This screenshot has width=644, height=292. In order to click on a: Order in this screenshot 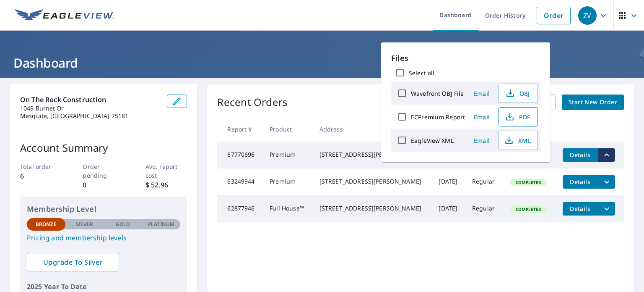, I will do `click(554, 16)`.